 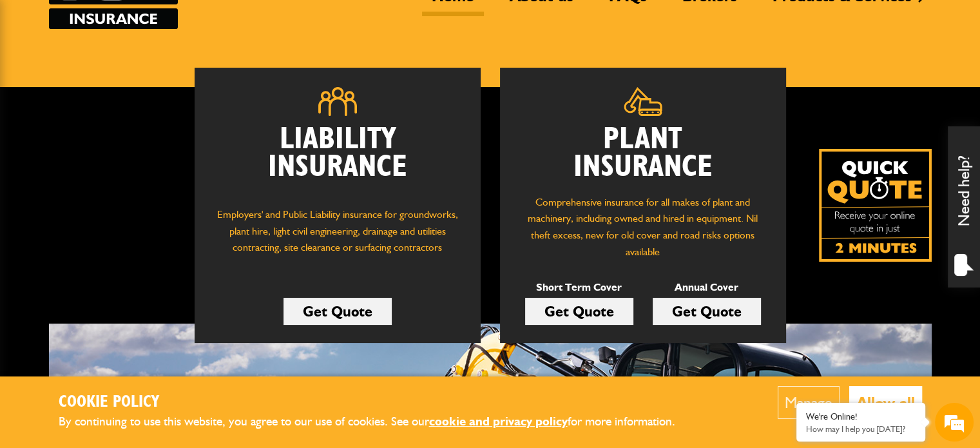 What do you see at coordinates (338, 237) in the screenshot?
I see `p: Employers' and Public Liability insurance for groundworks, plant hire, light civil engineering, d...` at bounding box center [338, 237].